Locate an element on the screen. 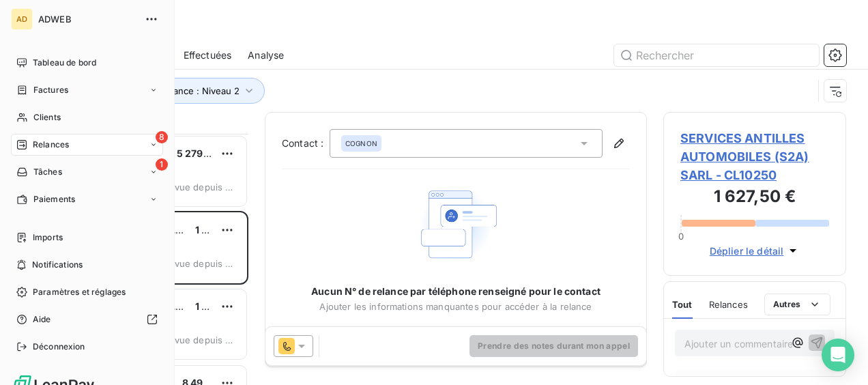 This screenshot has width=868, height=385. button: Autres is located at coordinates (797, 304).